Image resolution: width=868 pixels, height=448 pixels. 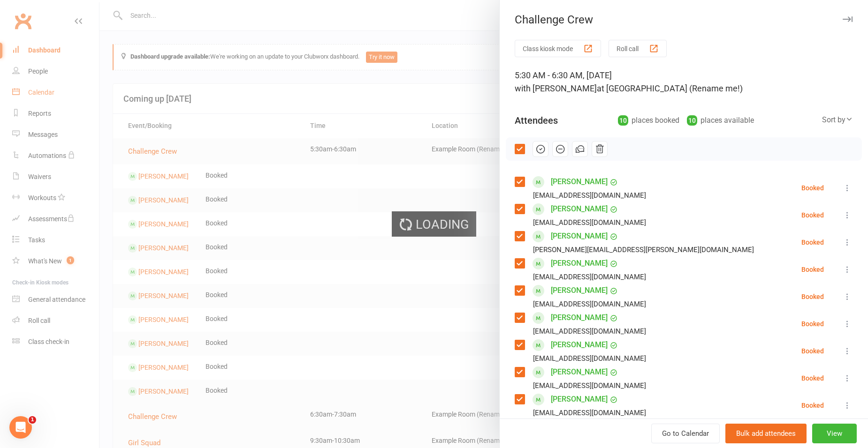 What do you see at coordinates (537, 120) in the screenshot?
I see `div: Attendees` at bounding box center [537, 120].